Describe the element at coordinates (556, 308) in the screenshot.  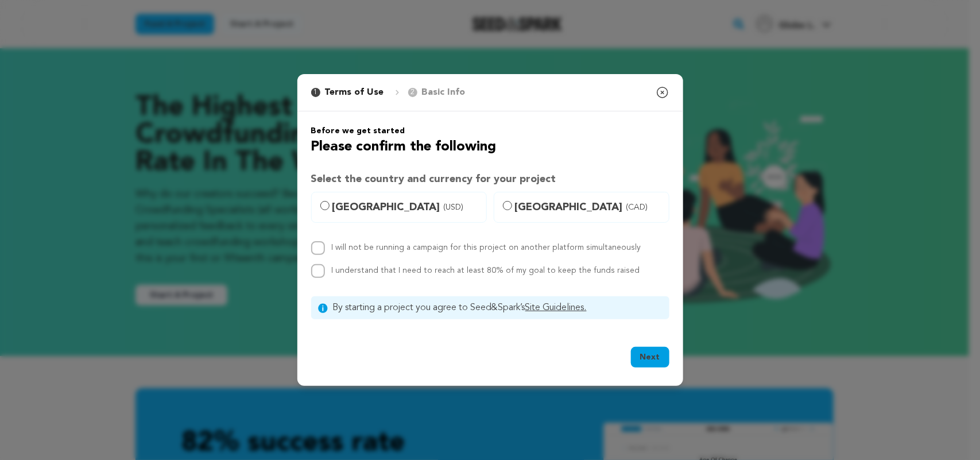
I see `a: Site Guidelines.` at that location.